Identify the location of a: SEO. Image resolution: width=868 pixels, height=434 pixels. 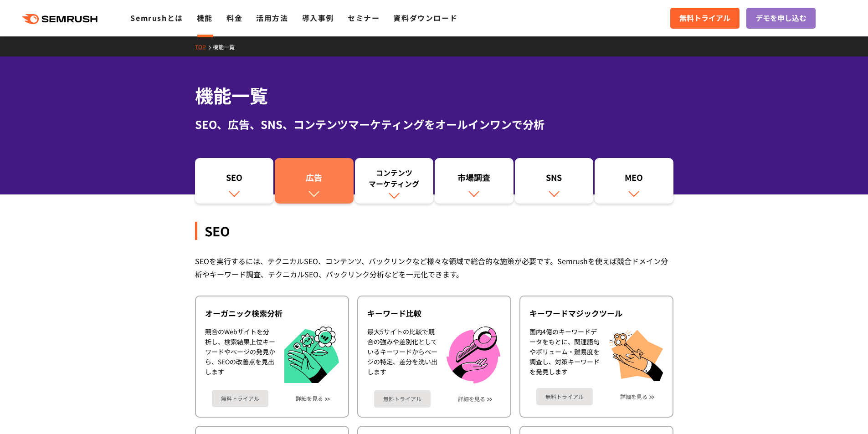
(234, 181).